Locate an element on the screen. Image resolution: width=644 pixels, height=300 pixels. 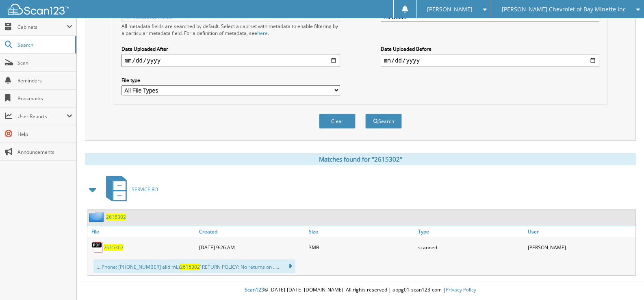
label: File type is located at coordinates (230, 80).